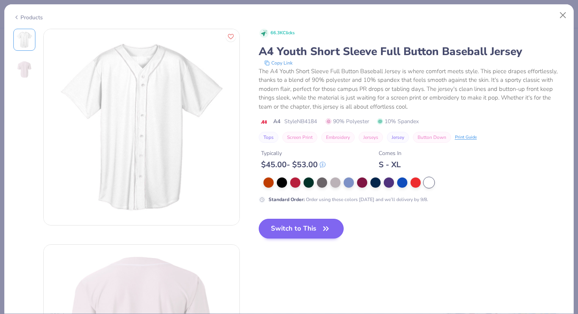 The image size is (578, 314). What do you see at coordinates (412, 89) in the screenshot?
I see `div: The A4 Youth Short Sleeve Full Button Baseball Jersey is where comfort meets style. This piece dr...` at bounding box center [412, 89].